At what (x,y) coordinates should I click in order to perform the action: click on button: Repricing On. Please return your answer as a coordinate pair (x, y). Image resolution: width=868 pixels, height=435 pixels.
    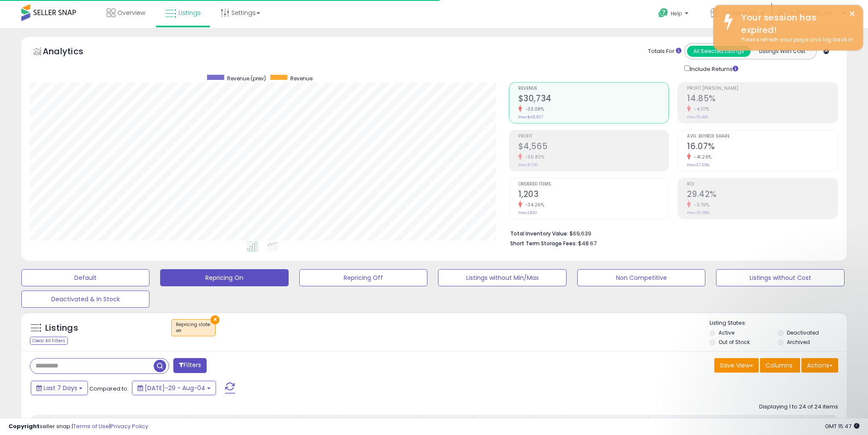
    Looking at the image, I should click on (224, 278).